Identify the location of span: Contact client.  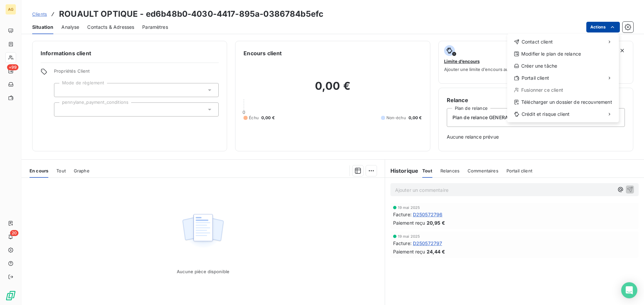
(537, 42).